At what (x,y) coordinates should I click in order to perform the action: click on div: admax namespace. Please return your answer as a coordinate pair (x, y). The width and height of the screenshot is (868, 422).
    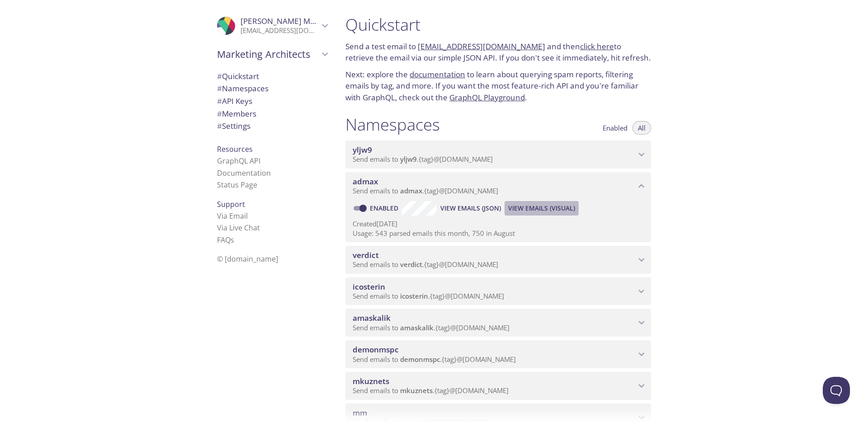
    Looking at the image, I should click on (498, 187).